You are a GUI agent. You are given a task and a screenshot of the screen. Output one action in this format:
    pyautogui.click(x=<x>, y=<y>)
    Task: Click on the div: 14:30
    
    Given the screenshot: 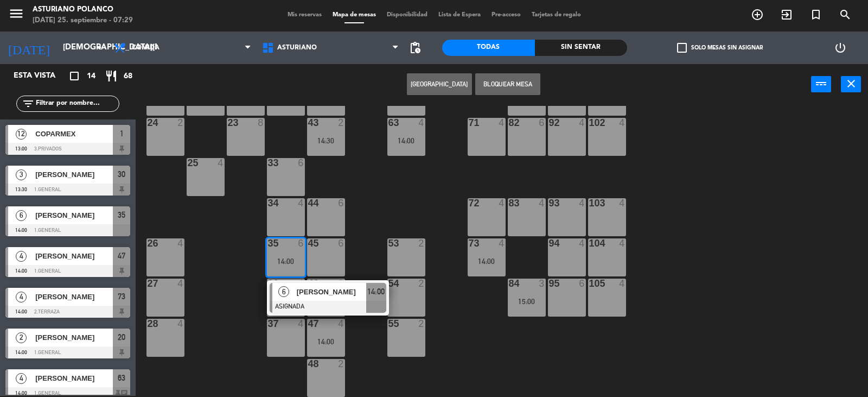 What is the action you would take?
    pyautogui.click(x=326, y=141)
    